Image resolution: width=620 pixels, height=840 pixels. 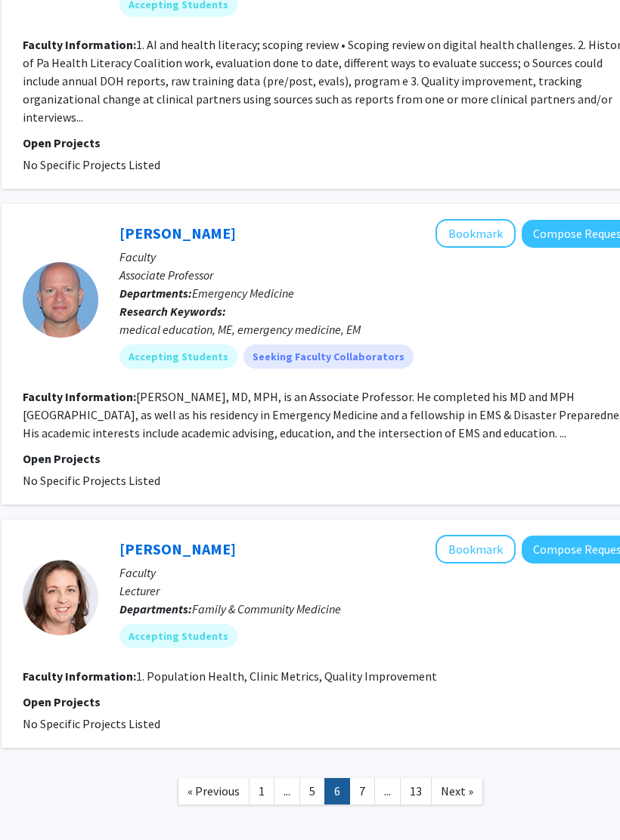 What do you see at coordinates (475, 549) in the screenshot?
I see `button: Add Jennifer Langley to Bookmarks` at bounding box center [475, 549].